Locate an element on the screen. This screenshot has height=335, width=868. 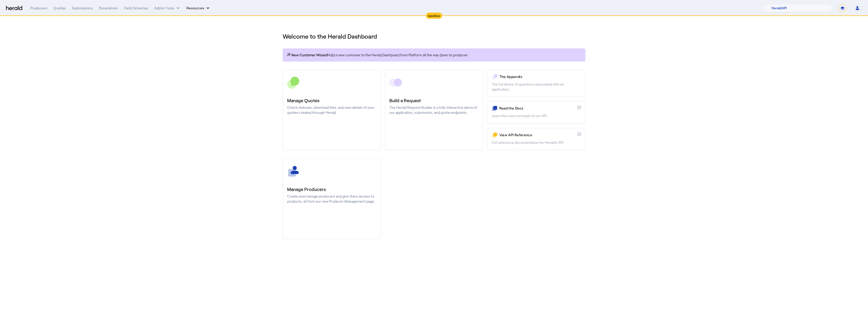
h3: Build a Request is located at coordinates (434, 100).